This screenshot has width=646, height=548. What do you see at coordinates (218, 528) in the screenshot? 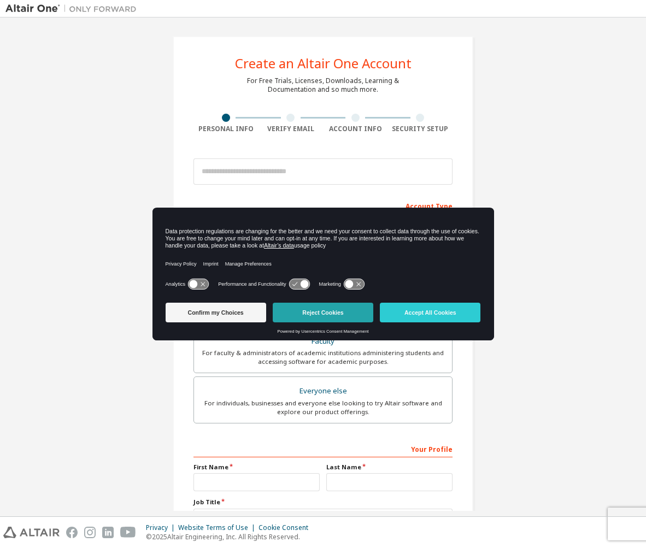
I see `div: Website Terms of Use` at bounding box center [218, 528].